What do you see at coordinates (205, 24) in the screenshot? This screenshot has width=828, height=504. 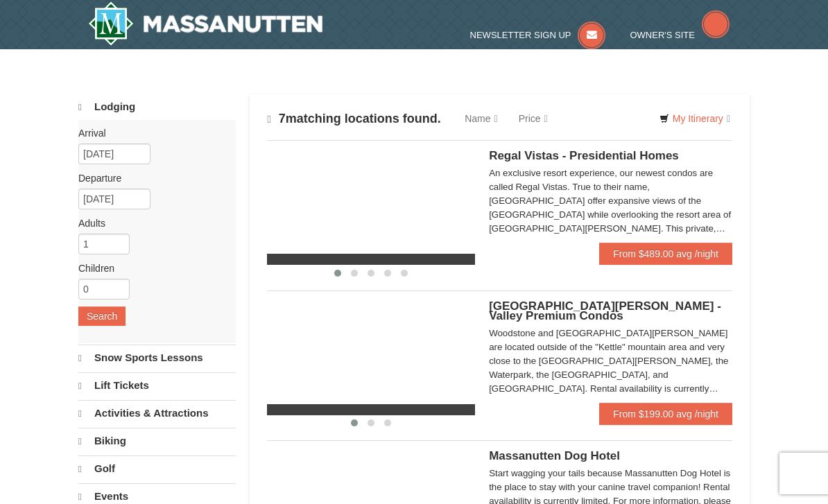 I see `a: Massanutten Resort` at bounding box center [205, 24].